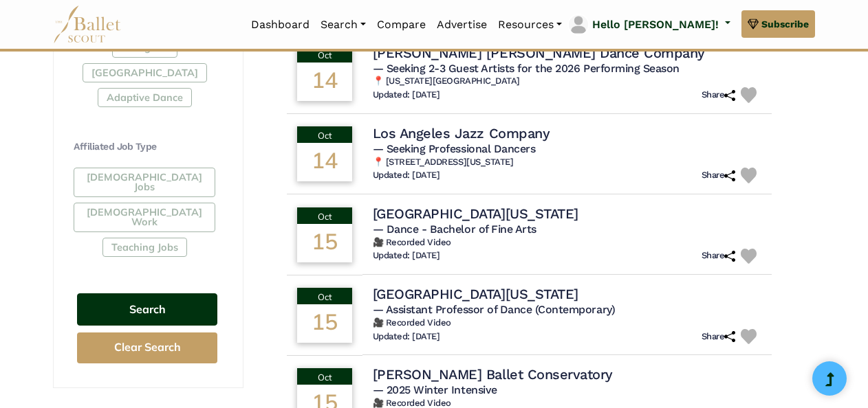 Image resolution: width=868 pixels, height=408 pixels. What do you see at coordinates (753, 24) in the screenshot?
I see `img: gem.svg` at bounding box center [753, 24].